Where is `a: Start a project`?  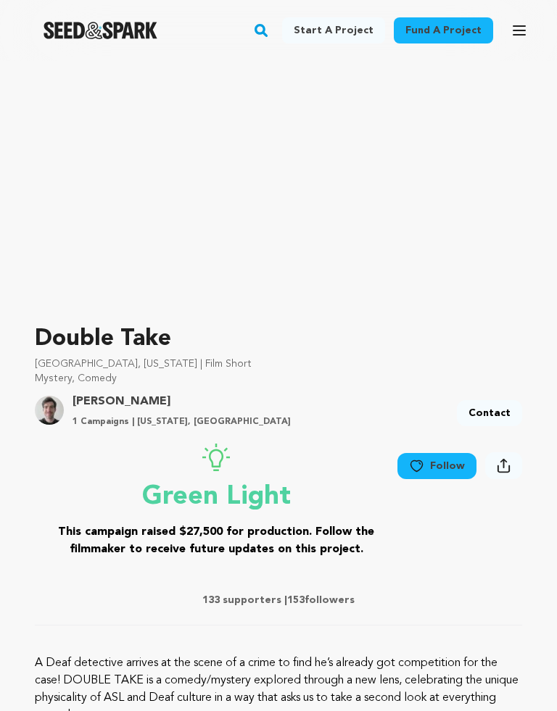 a: Start a project is located at coordinates (333, 30).